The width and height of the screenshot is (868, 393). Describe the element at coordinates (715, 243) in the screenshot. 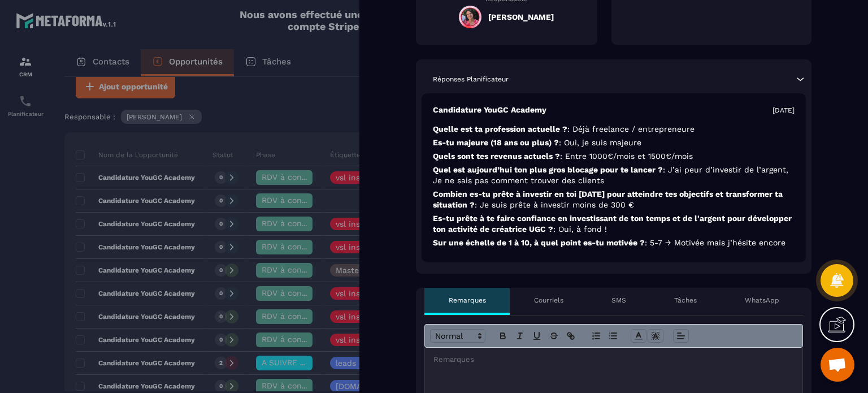

I see `span: : 5-7 → Motivée mais j’hésite encore` at that location.